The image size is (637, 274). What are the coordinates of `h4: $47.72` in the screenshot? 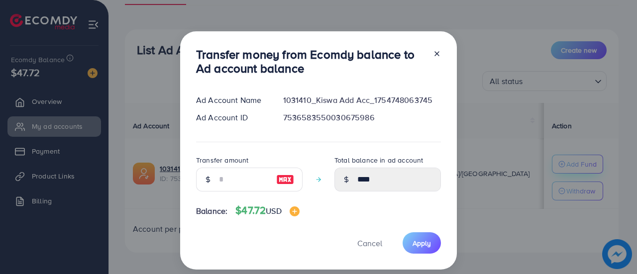 It's located at (267, 210).